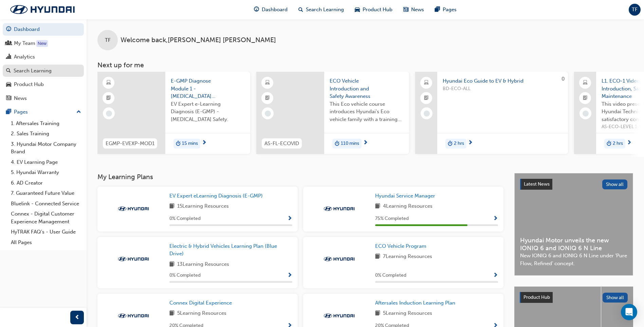  Describe the element at coordinates (301, 177) in the screenshot. I see `h3: My Learning Plans` at that location.